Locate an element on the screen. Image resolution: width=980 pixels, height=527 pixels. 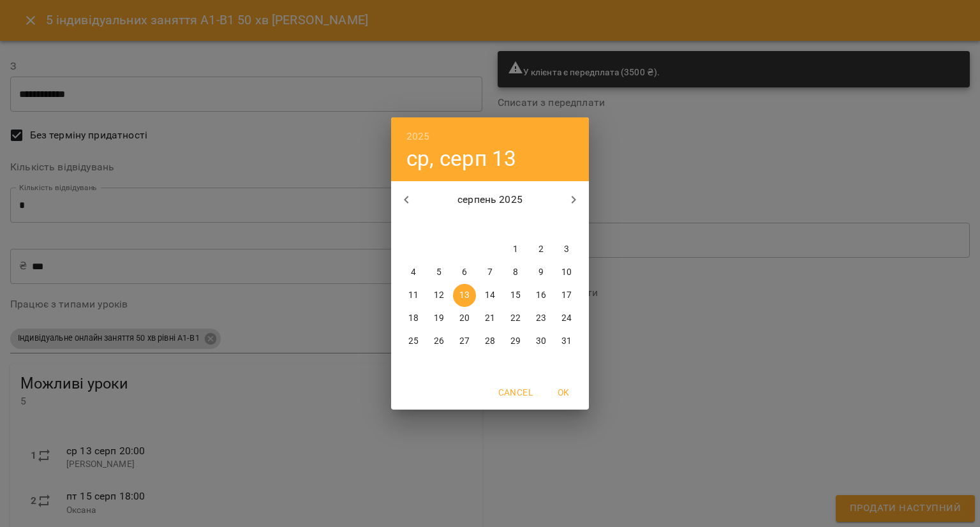
span: пт is located at coordinates (516, 225).